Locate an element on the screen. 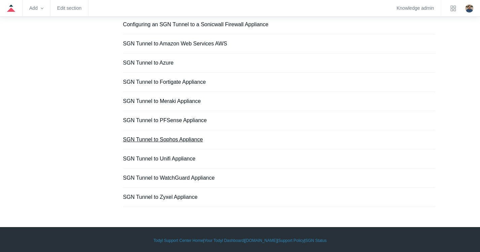  a: SGN Tunnel to PFSense Appliance is located at coordinates (165, 120).